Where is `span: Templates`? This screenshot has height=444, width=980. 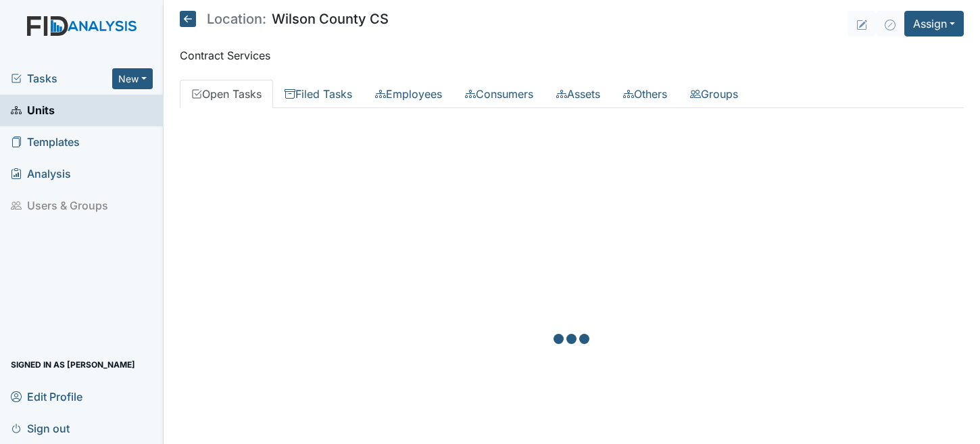 span: Templates is located at coordinates (45, 142).